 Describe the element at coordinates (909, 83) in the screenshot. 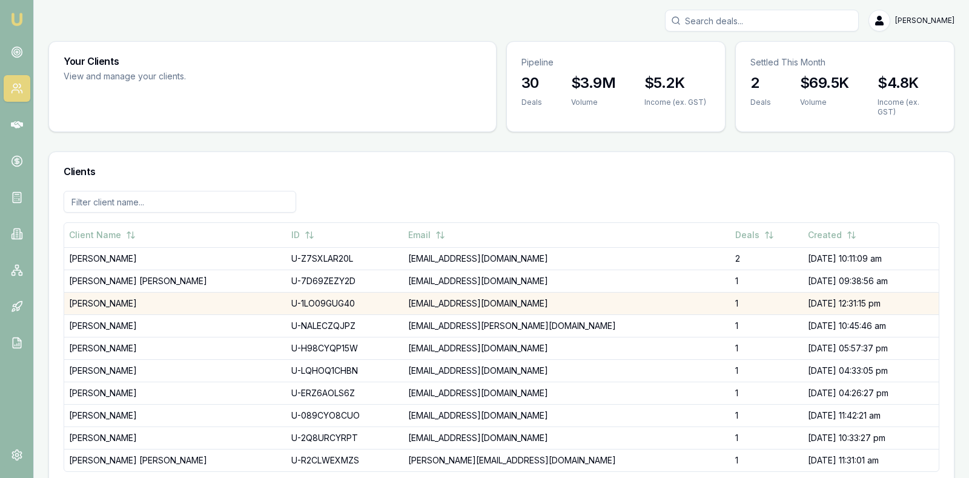

I see `h3: $4.8K` at that location.